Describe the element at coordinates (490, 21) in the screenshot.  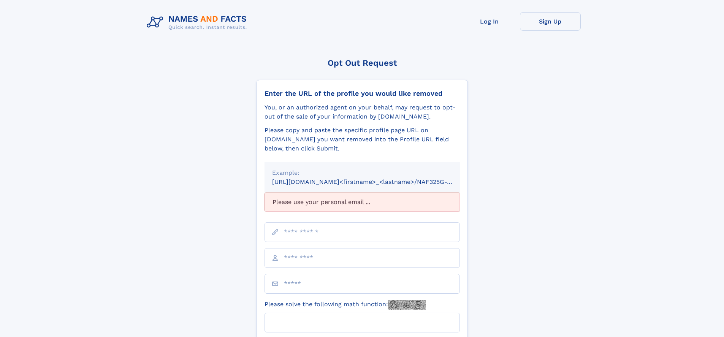
I see `a: Log In` at that location.